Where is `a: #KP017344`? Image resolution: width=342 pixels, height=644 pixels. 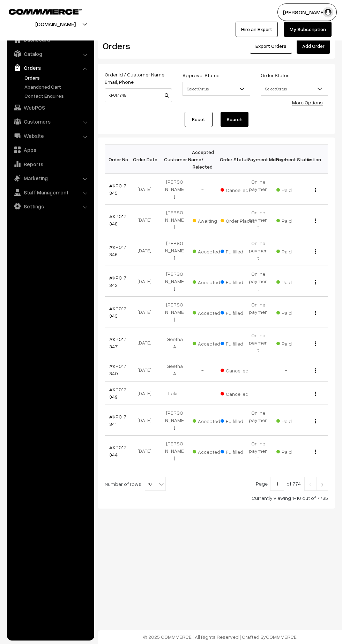 a: #KP017344 is located at coordinates (118, 451).